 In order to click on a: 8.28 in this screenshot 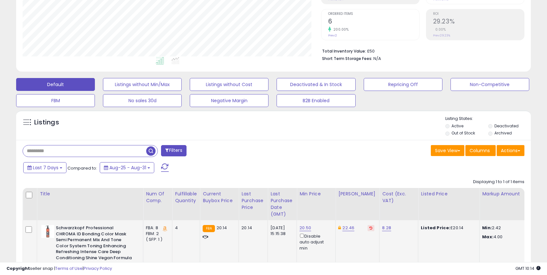, I will do `click(387, 228)`.